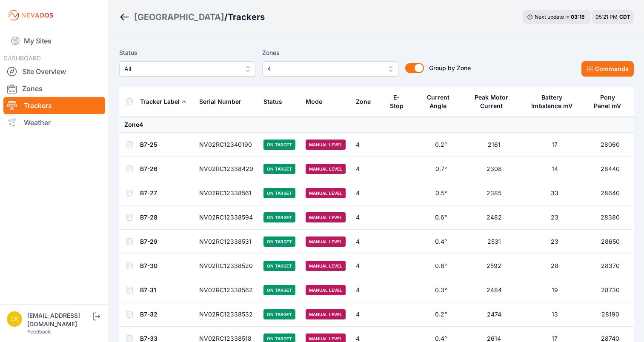 The height and width of the screenshot is (342, 644). I want to click on button: Status, so click(276, 102).